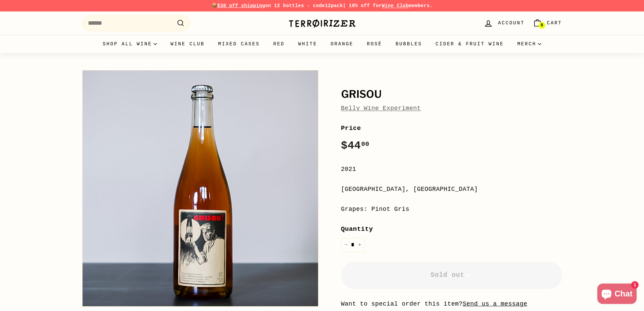  What do you see at coordinates (409, 44) in the screenshot?
I see `a: Bubbles` at bounding box center [409, 44].